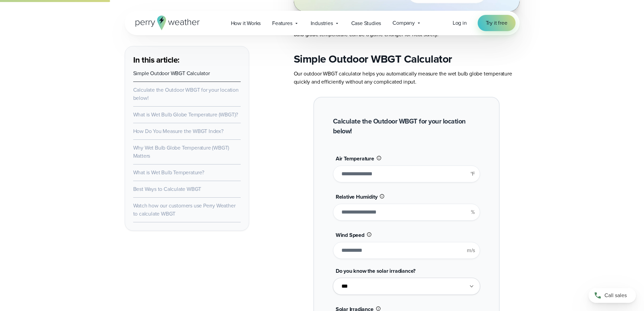 The height and width of the screenshot is (311, 644). Describe the element at coordinates (406, 126) in the screenshot. I see `h2: Calculate the Outdoor WBGT for your location below!` at that location.